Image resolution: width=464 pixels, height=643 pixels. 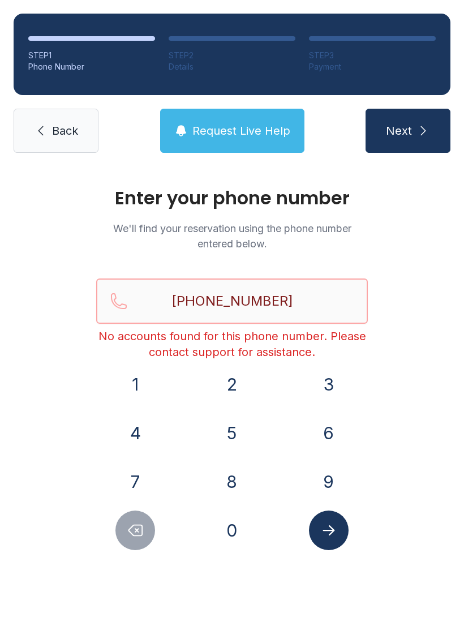 I want to click on button: 7, so click(x=135, y=482).